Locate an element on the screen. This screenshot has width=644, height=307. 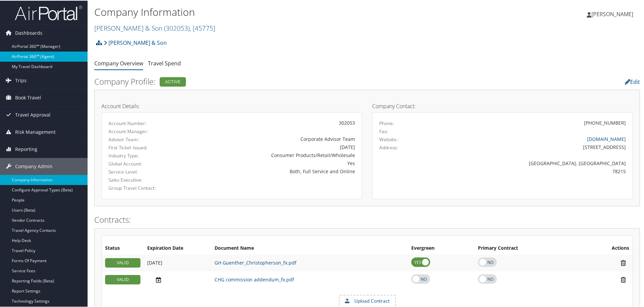
div: Corporate Advisor Team is located at coordinates (274, 138).